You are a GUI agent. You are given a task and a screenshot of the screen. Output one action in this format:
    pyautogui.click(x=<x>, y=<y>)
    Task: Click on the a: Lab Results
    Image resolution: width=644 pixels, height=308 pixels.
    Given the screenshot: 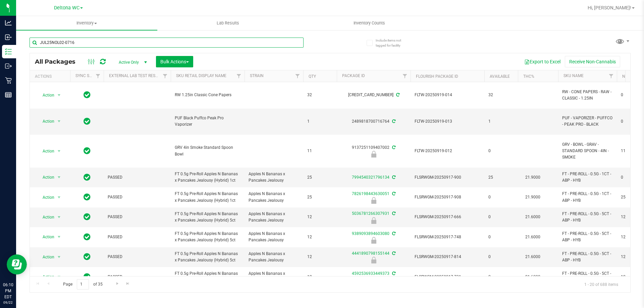 What is the action you would take?
    pyautogui.click(x=228, y=23)
    